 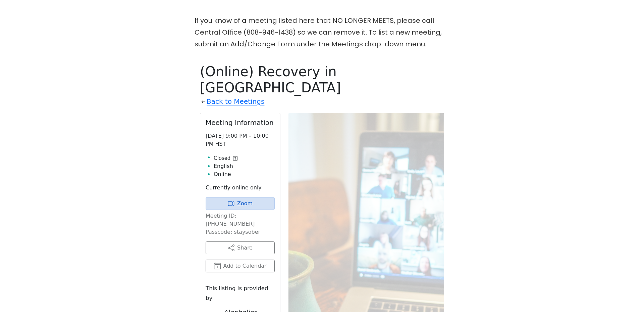 What do you see at coordinates (240, 293) in the screenshot?
I see `small: This listing is provided by:` at bounding box center [240, 293].